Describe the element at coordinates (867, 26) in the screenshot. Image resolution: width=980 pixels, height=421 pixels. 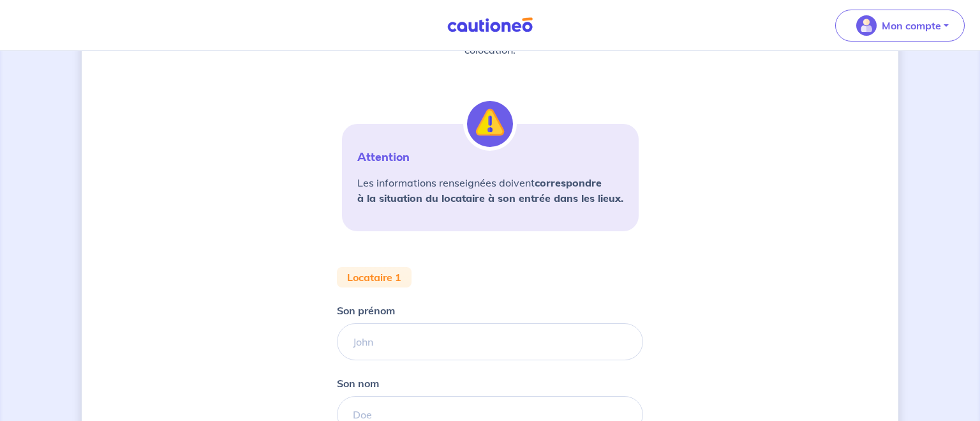
I see `img: illu_account_valid_menu.svg` at that location.